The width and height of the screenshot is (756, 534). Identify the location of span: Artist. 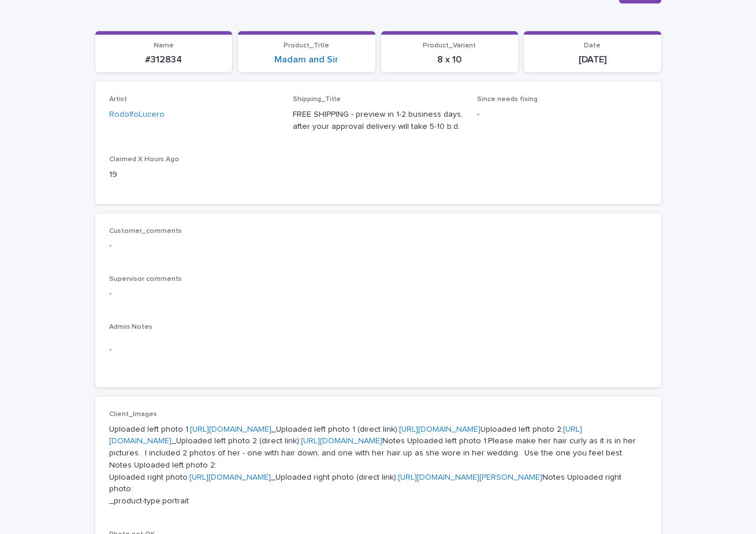
(118, 100).